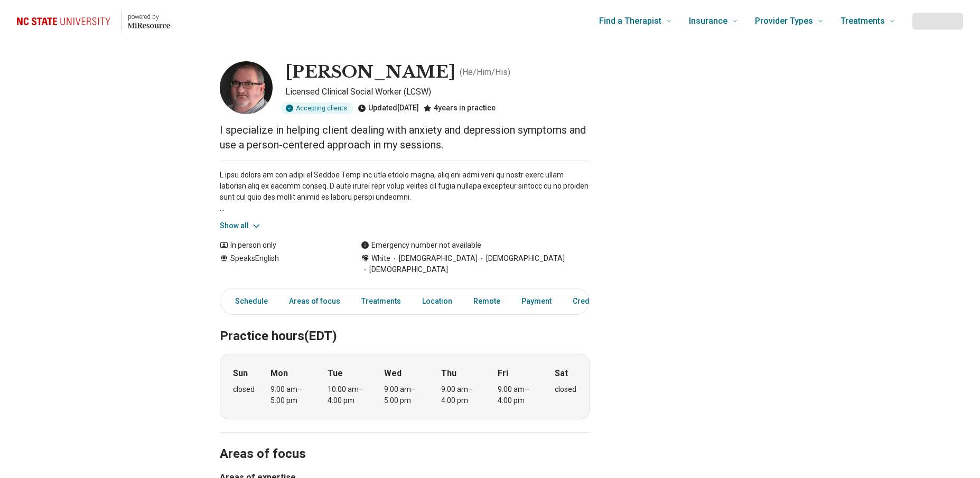  I want to click on strong: Wed, so click(392, 374).